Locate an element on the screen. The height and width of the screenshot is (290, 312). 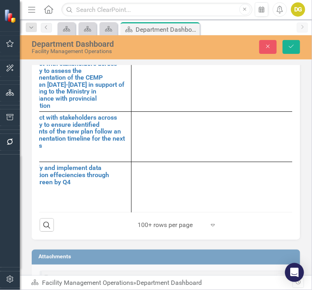
img: ClearPoint Strategy is located at coordinates (11, 16).